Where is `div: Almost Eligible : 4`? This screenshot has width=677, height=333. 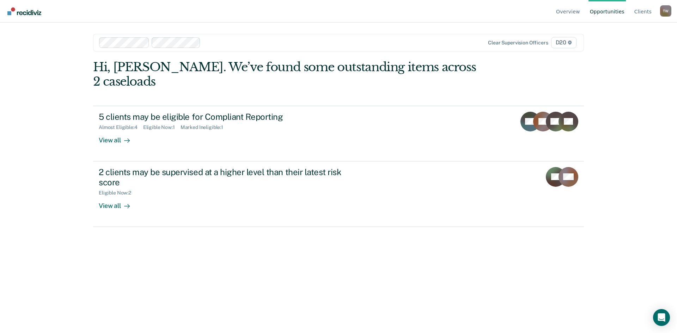
div: Almost Eligible : 4 is located at coordinates (121, 127).